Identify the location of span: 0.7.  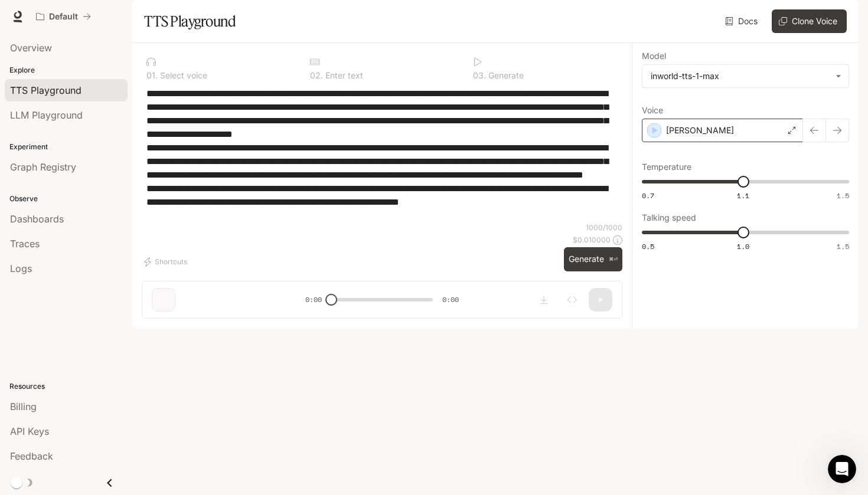
(648, 195).